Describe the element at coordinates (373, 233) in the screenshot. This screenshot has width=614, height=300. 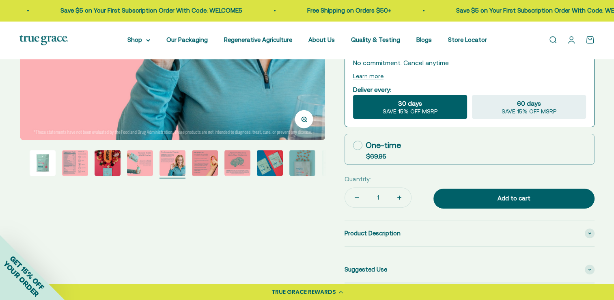
I see `span: Product Description` at that location.